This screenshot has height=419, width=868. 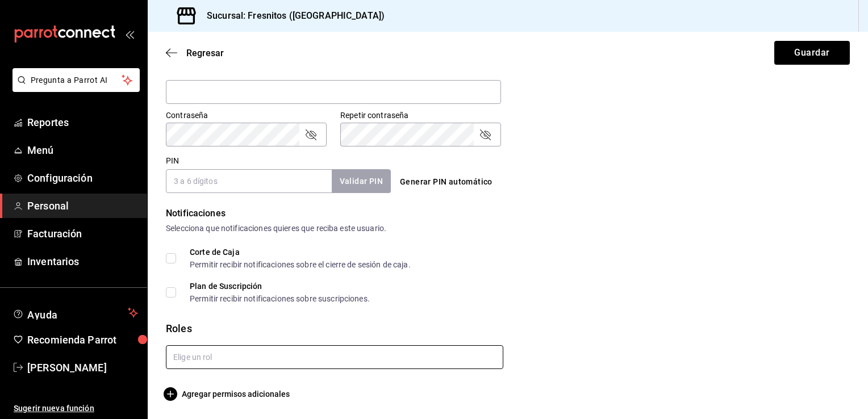 What do you see at coordinates (195, 53) in the screenshot?
I see `button: Regresar` at bounding box center [195, 53].